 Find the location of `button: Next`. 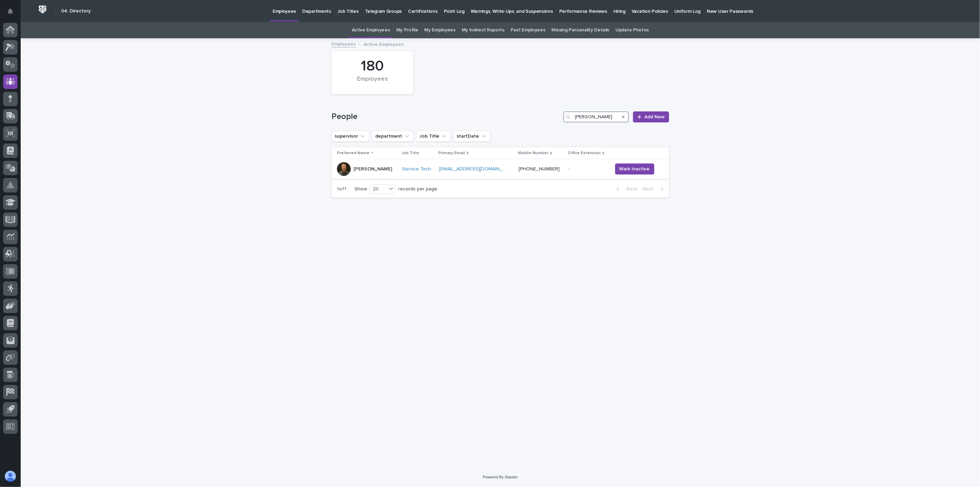

button: Next is located at coordinates (654, 189).